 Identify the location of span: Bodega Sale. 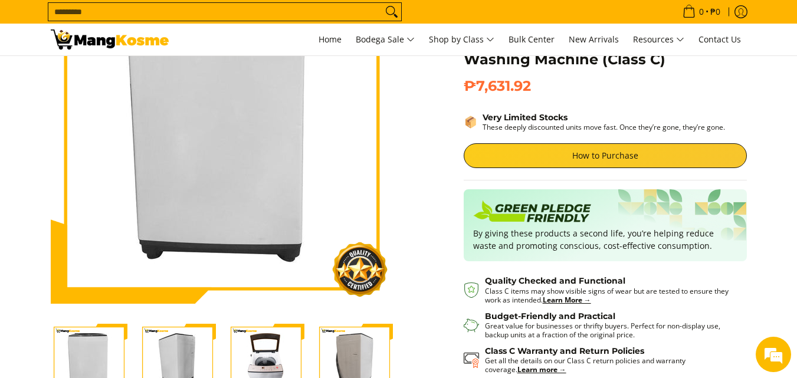
(385, 40).